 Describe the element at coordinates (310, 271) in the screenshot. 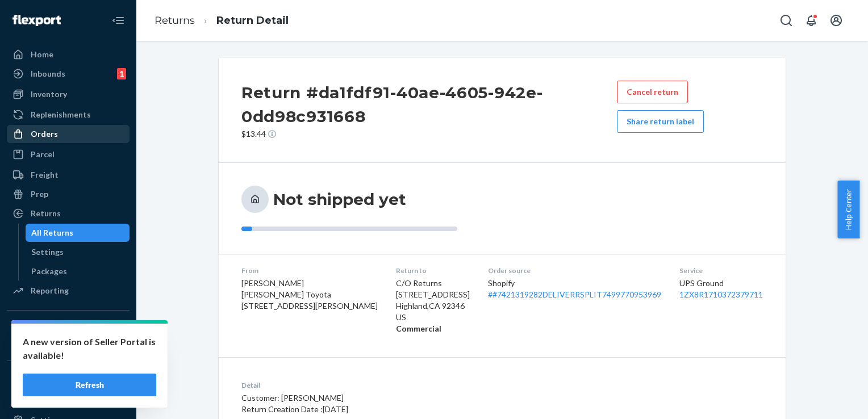

I see `dt: From` at that location.